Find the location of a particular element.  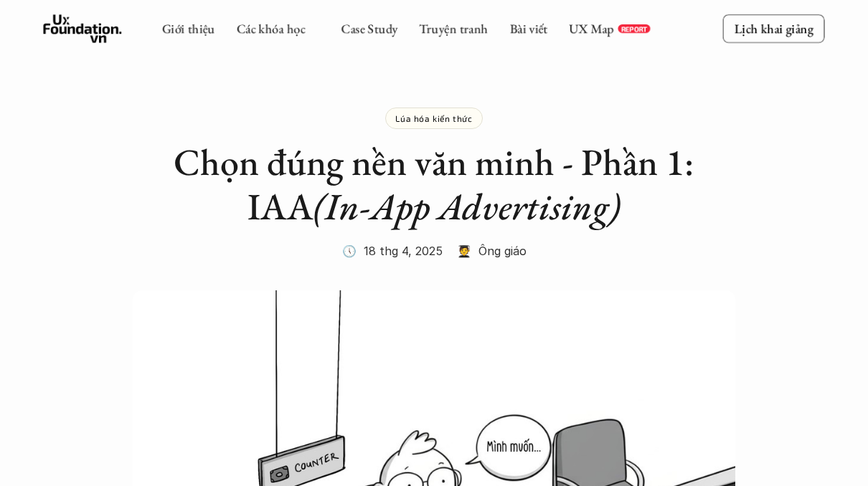

a: Truyện tranh is located at coordinates (454, 28).